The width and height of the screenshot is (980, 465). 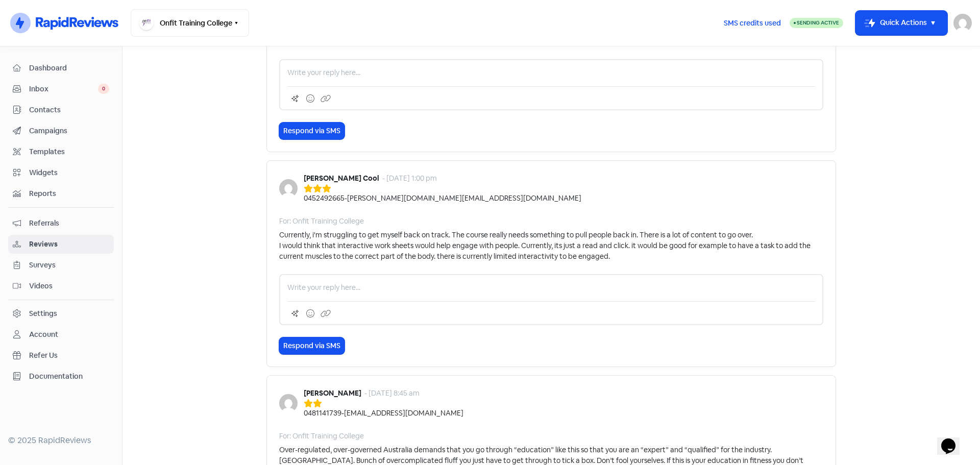 What do you see at coordinates (104, 89) in the screenshot?
I see `span: 0` at bounding box center [104, 89].